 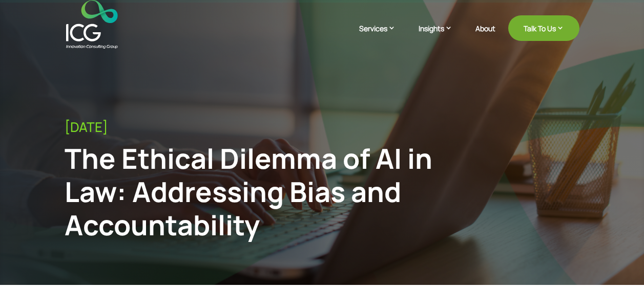 What do you see at coordinates (382, 36) in the screenshot?
I see `a: Services` at bounding box center [382, 36].